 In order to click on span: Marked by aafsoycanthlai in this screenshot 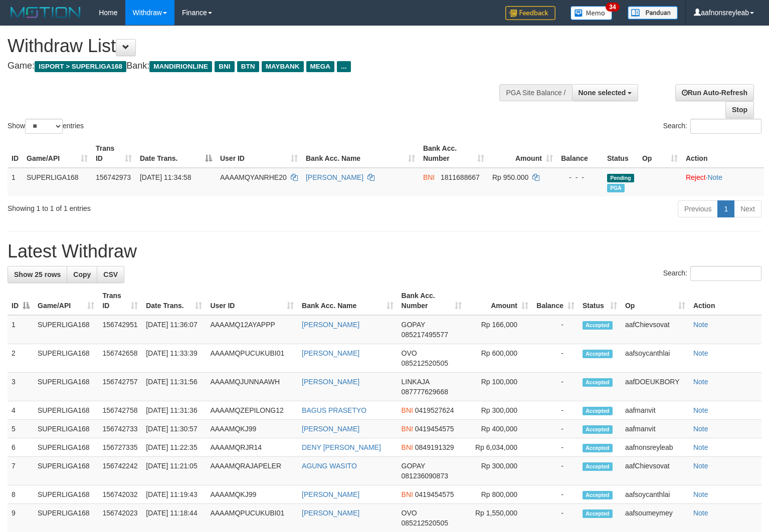, I will do `click(616, 188)`.